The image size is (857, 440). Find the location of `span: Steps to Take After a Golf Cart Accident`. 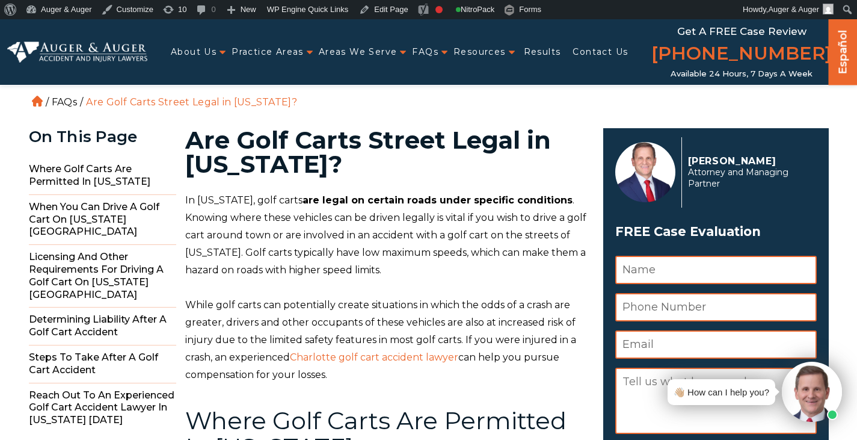

span: Steps to Take After a Golf Cart Accident is located at coordinates (102, 364).